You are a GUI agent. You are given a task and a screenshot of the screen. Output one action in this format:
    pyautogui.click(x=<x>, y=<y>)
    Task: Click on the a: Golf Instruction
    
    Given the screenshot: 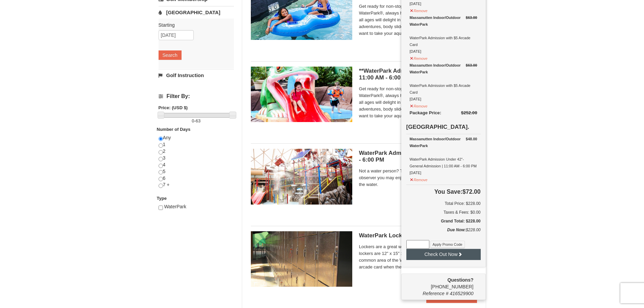 What is the action you would take?
    pyautogui.click(x=196, y=75)
    